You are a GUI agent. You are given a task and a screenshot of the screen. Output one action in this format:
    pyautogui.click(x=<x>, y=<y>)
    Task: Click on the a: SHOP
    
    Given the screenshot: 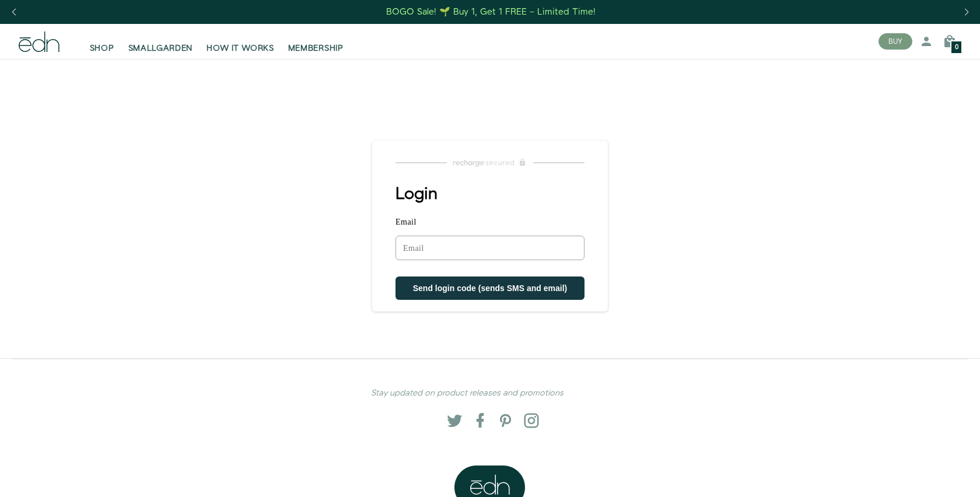 What is the action you would take?
    pyautogui.click(x=102, y=42)
    